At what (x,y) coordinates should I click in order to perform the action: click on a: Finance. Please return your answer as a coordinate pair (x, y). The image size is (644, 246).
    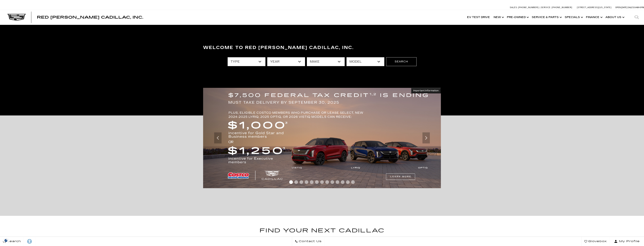
    Looking at the image, I should click on (594, 17).